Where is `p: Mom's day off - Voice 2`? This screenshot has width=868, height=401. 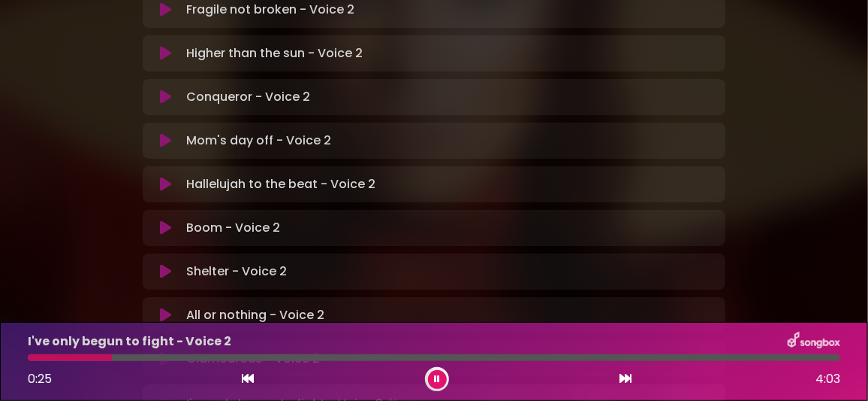
p: Mom's day off - Voice 2 is located at coordinates (258, 140).